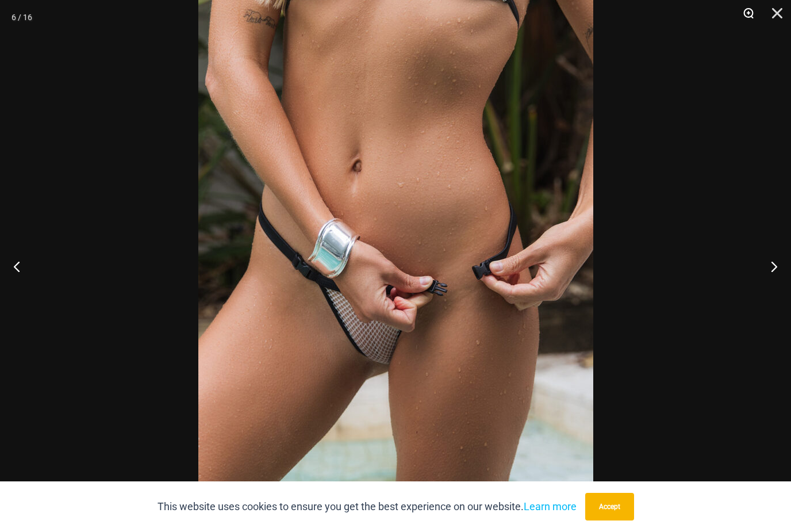  Describe the element at coordinates (609, 506) in the screenshot. I see `button: Accept` at that location.